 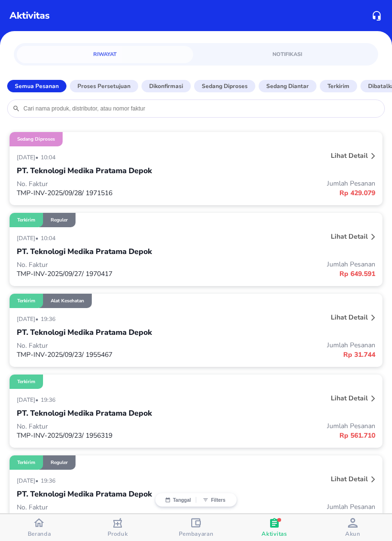 I want to click on p: Rp 31.744, so click(x=286, y=354).